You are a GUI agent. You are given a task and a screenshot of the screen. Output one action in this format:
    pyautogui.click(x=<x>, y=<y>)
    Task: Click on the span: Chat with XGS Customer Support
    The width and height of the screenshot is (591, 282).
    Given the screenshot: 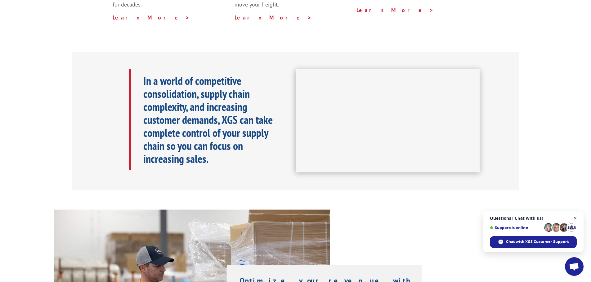 What is the action you would take?
    pyautogui.click(x=537, y=242)
    